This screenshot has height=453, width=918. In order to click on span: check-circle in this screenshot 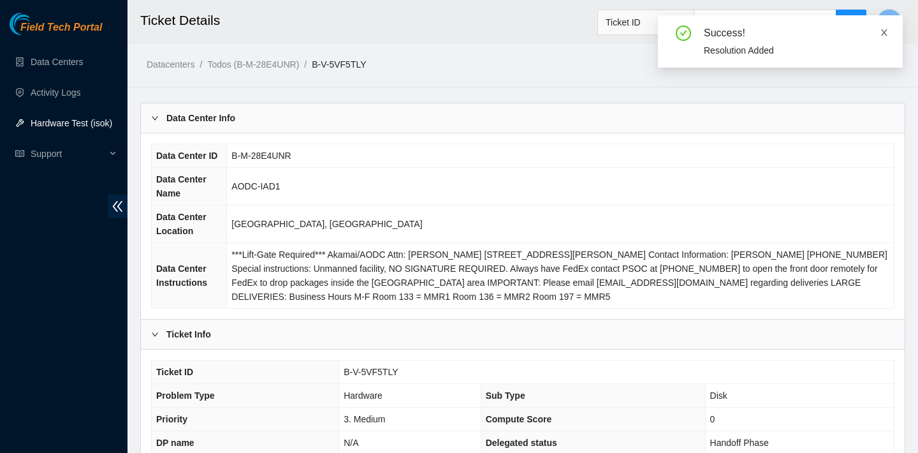, I will do `click(684, 33)`.